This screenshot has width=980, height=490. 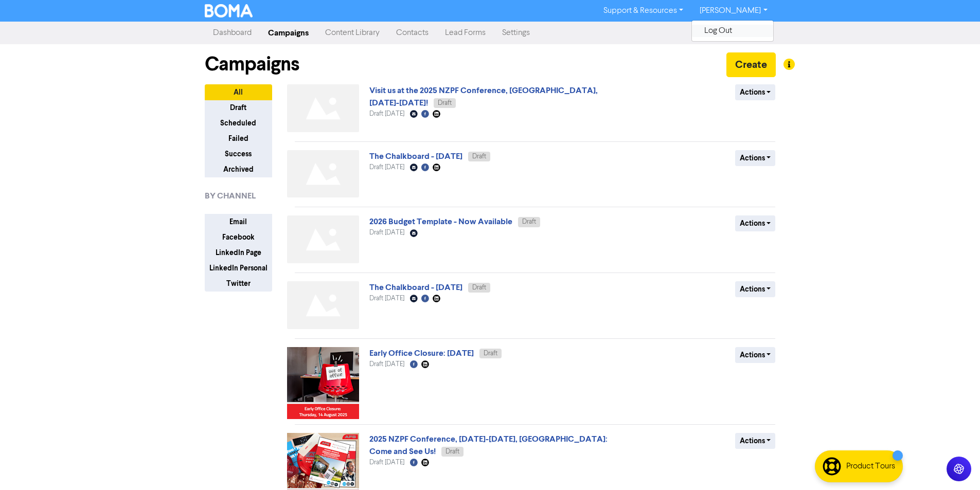 I want to click on a: Contacts, so click(x=412, y=33).